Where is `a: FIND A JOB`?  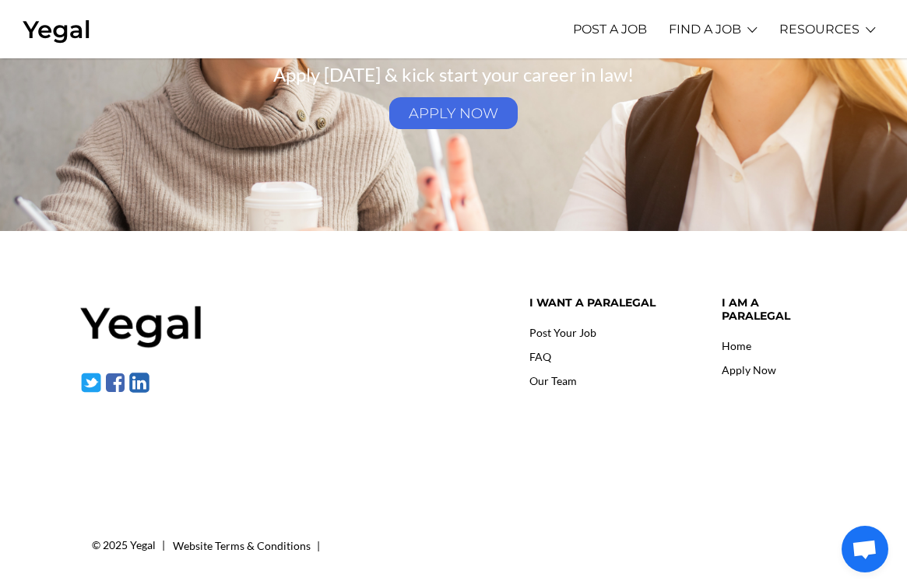
a: FIND A JOB is located at coordinates (705, 29).